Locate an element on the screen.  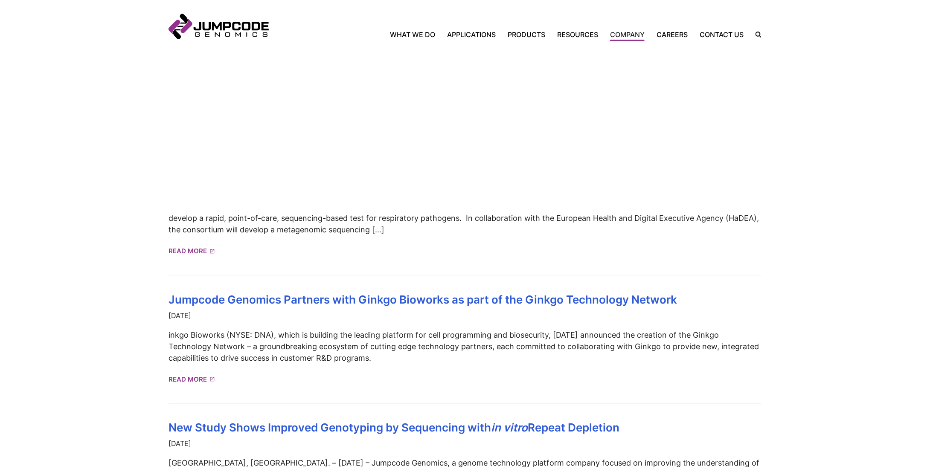
a: What We Do is located at coordinates (415, 35).